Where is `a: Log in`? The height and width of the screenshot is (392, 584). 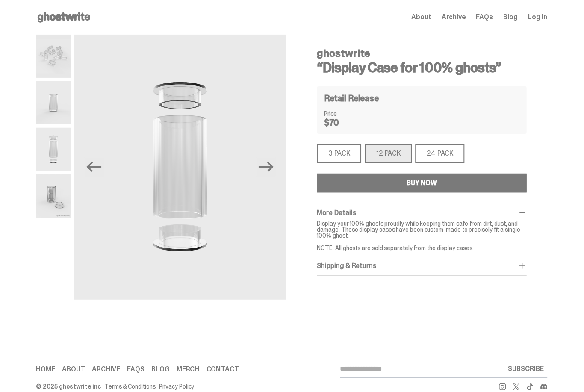
a: Log in is located at coordinates (532, 17).